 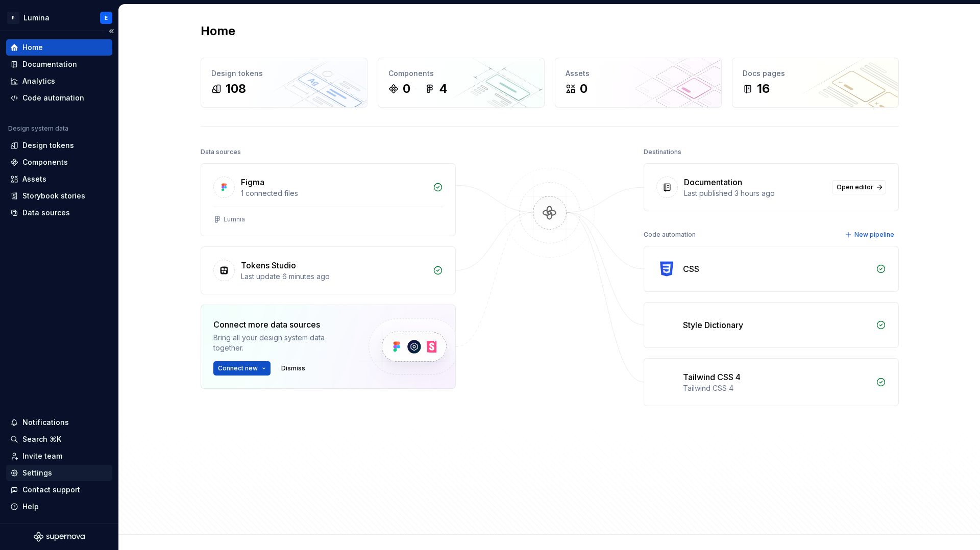 I want to click on span: Connect new, so click(x=238, y=368).